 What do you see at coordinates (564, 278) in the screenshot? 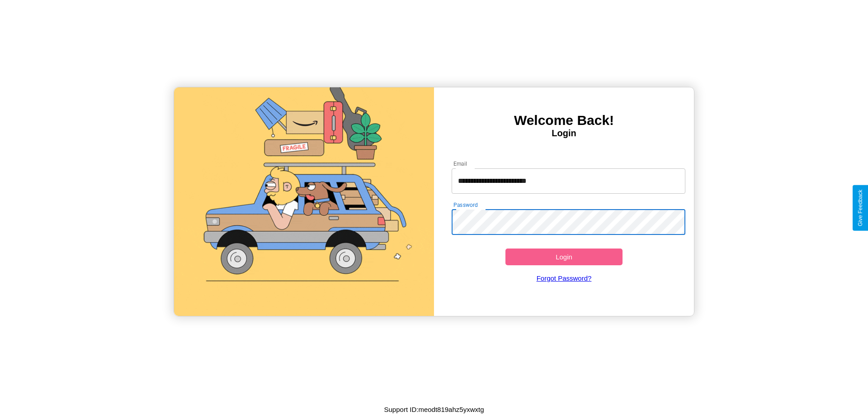
I see `a: Forgot Password?` at bounding box center [564, 278].